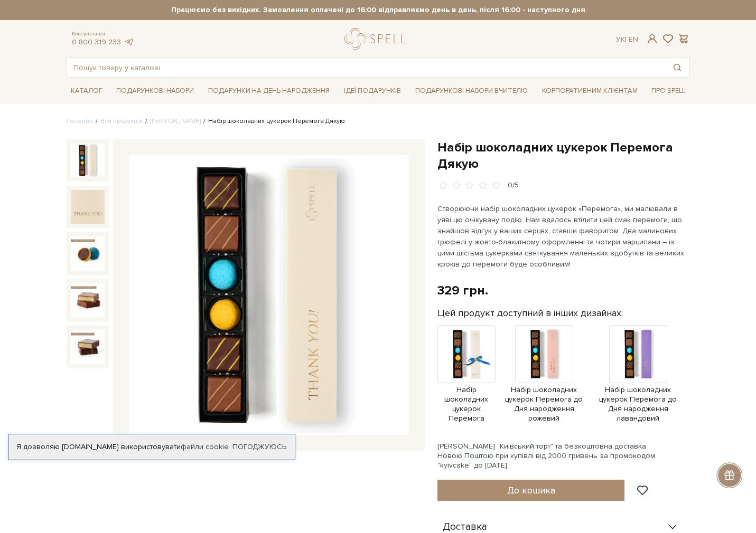 Image resolution: width=756 pixels, height=533 pixels. What do you see at coordinates (467, 404) in the screenshot?
I see `span: Набір шоколадних цукерок Перемога` at bounding box center [467, 404].